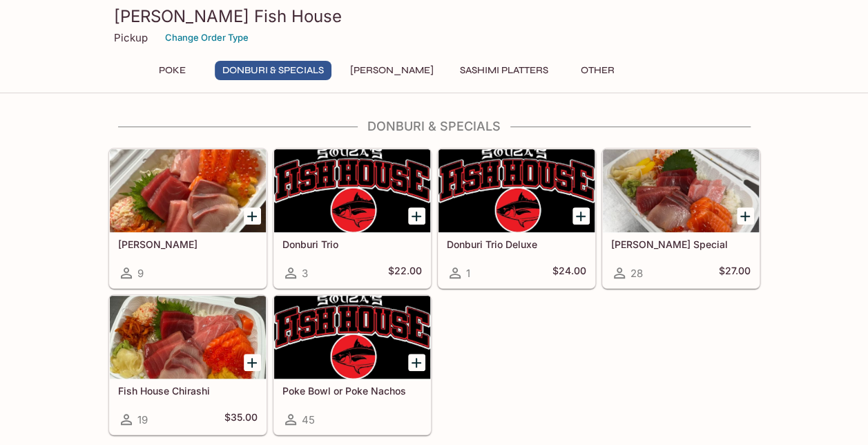  What do you see at coordinates (516, 219) in the screenshot?
I see `a: Donburi Trio Deluxe1$24.00` at bounding box center [516, 219].